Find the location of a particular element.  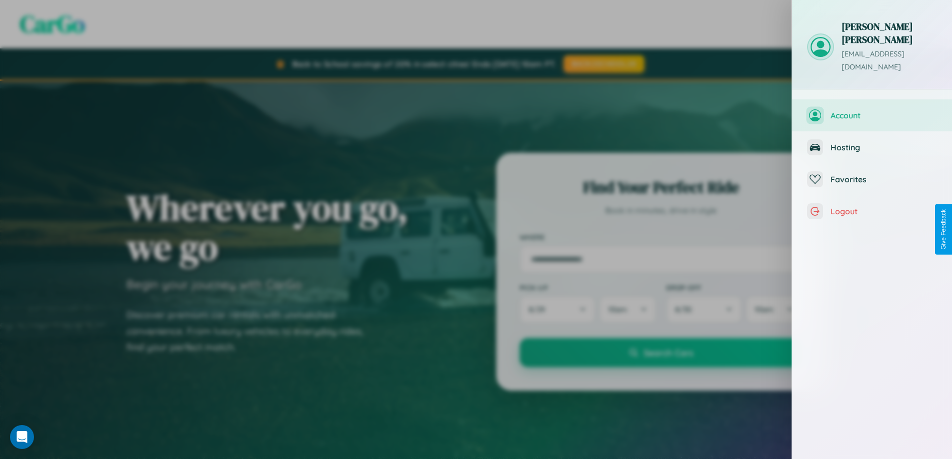

span: Hosting is located at coordinates (883, 147).